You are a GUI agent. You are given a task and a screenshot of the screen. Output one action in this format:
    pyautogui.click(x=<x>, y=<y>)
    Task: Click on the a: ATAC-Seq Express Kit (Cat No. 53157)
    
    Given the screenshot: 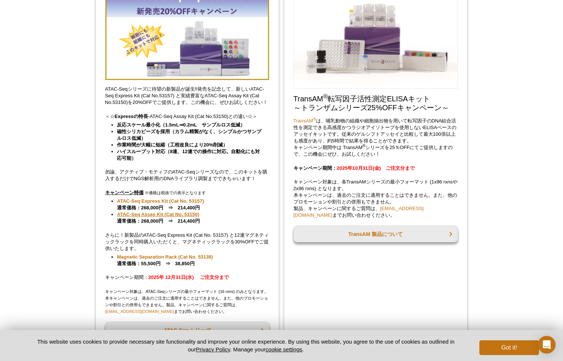 What is the action you would take?
    pyautogui.click(x=160, y=201)
    